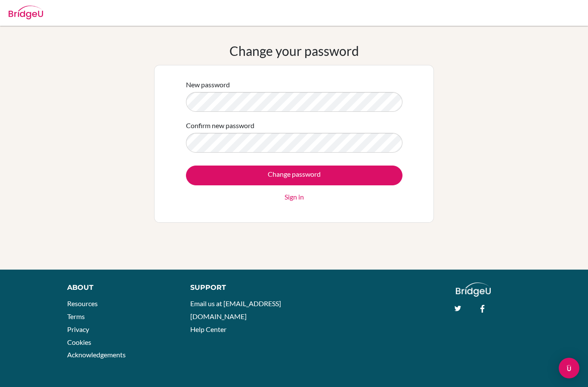  I want to click on a: Sign in, so click(294, 197).